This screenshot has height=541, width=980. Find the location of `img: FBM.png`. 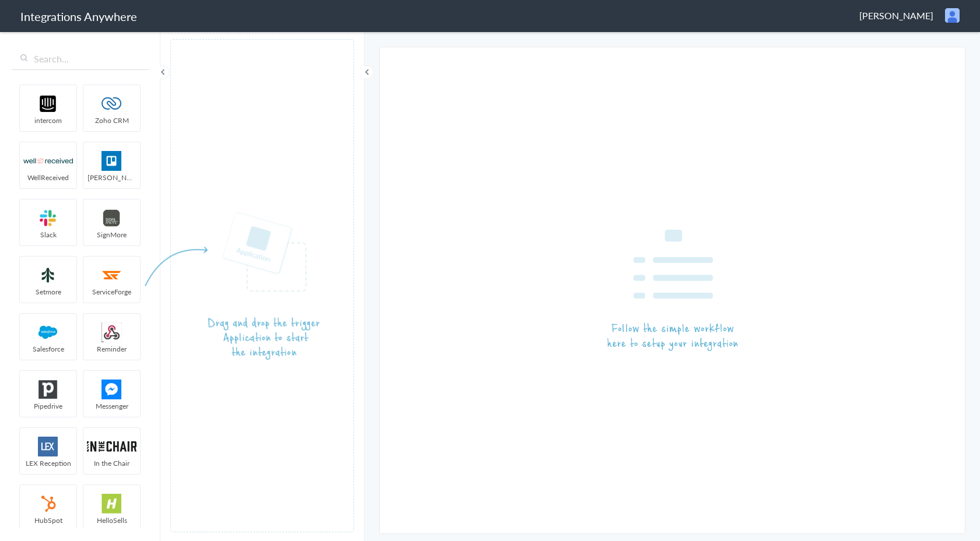

img: FBM.png is located at coordinates (111, 389).